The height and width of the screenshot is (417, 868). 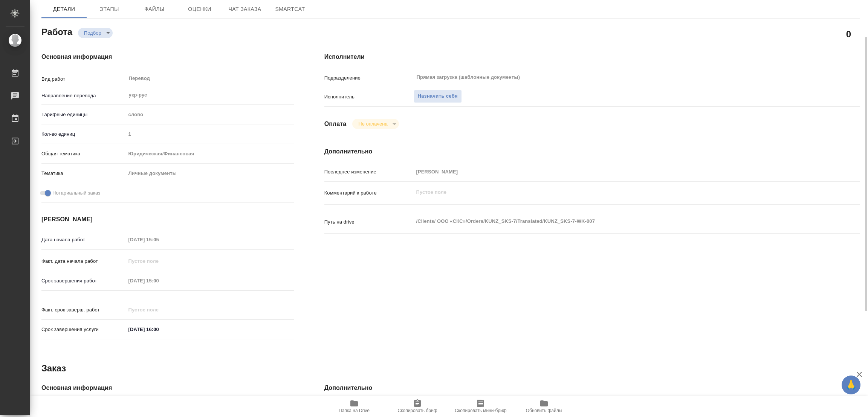 I want to click on div: Личные документы, so click(x=210, y=173).